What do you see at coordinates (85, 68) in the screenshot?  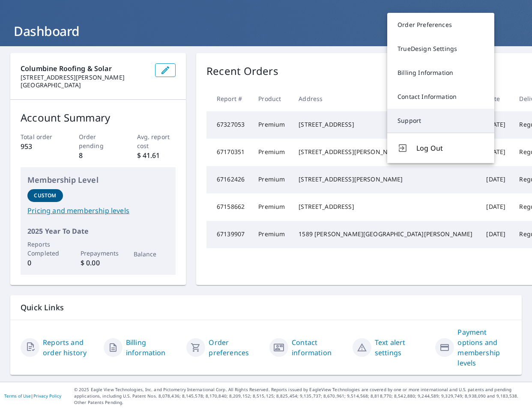 I see `p: Columbine Roofing & Solar` at bounding box center [85, 68].